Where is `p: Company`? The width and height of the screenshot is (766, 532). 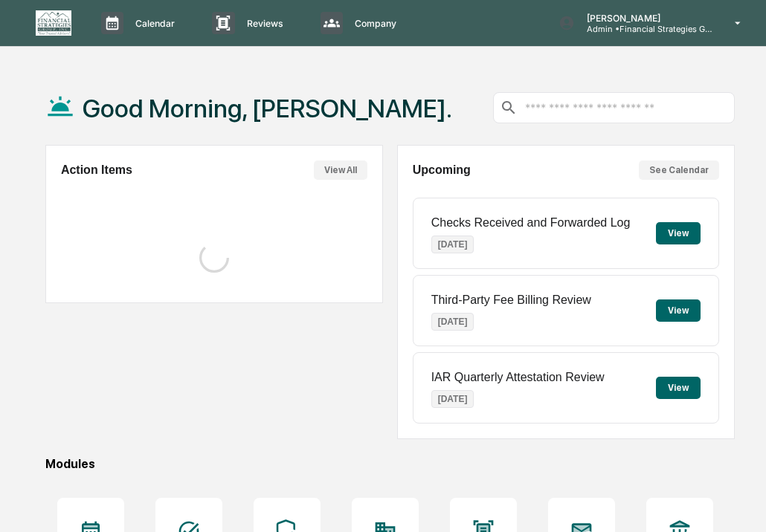 p: Company is located at coordinates (373, 23).